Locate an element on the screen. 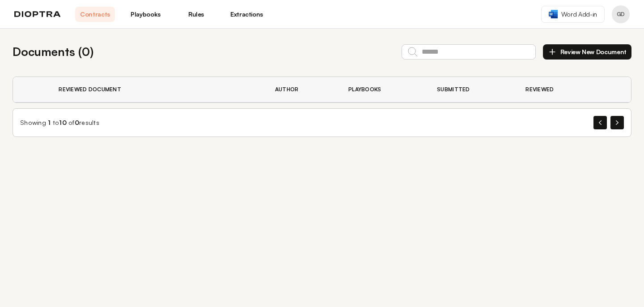  button: Profile menu is located at coordinates (621, 14).